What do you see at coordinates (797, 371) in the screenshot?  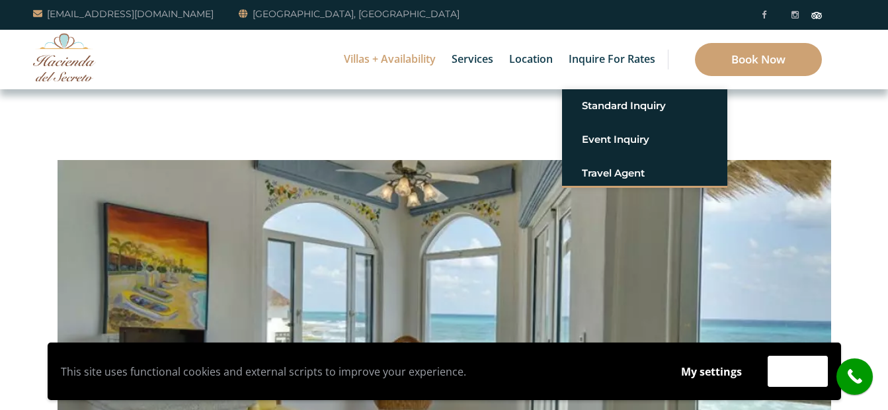 I see `button: Accept` at bounding box center [797, 371].